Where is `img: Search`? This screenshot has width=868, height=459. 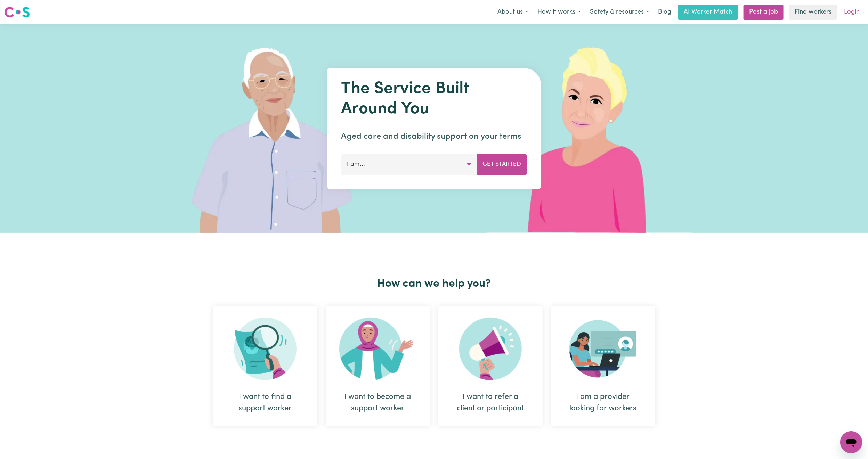 img: Search is located at coordinates (265, 349).